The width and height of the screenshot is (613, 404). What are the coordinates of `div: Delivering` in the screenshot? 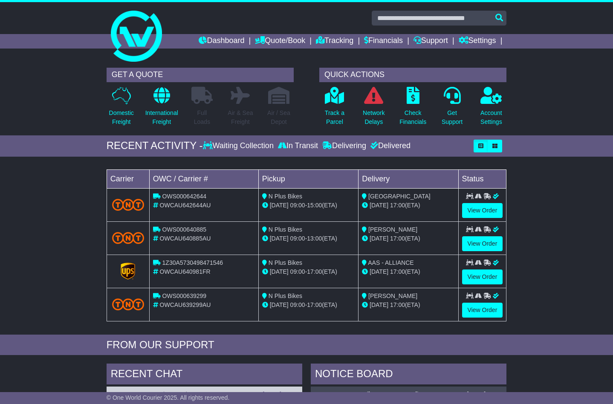 It's located at (344, 146).